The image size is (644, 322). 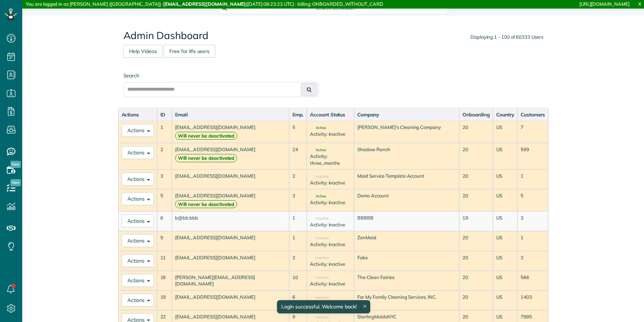 I want to click on div: Login successful. Welcome back!, so click(x=324, y=307).